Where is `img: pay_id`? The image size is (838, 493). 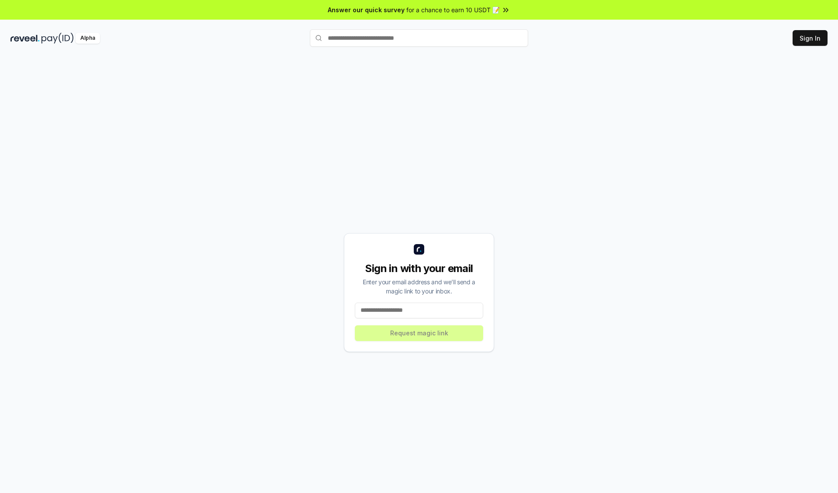
img: pay_id is located at coordinates (58, 38).